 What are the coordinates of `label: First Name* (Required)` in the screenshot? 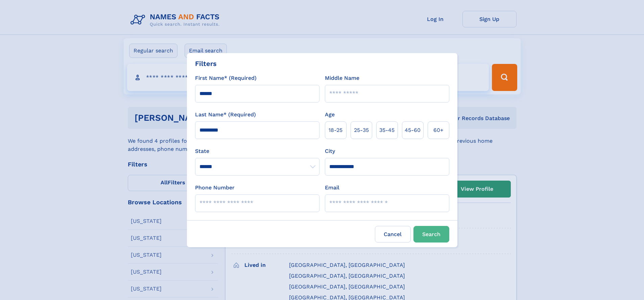 It's located at (226, 78).